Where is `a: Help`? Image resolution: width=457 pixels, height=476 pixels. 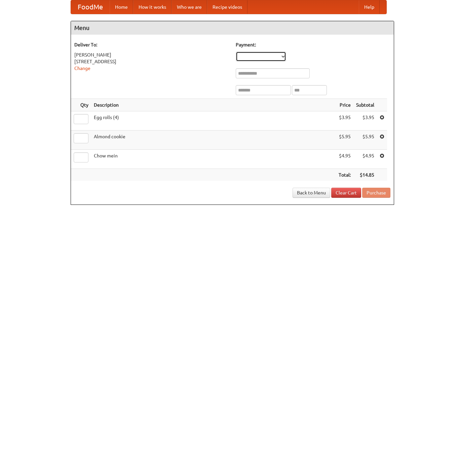
a: Help is located at coordinates (369, 7).